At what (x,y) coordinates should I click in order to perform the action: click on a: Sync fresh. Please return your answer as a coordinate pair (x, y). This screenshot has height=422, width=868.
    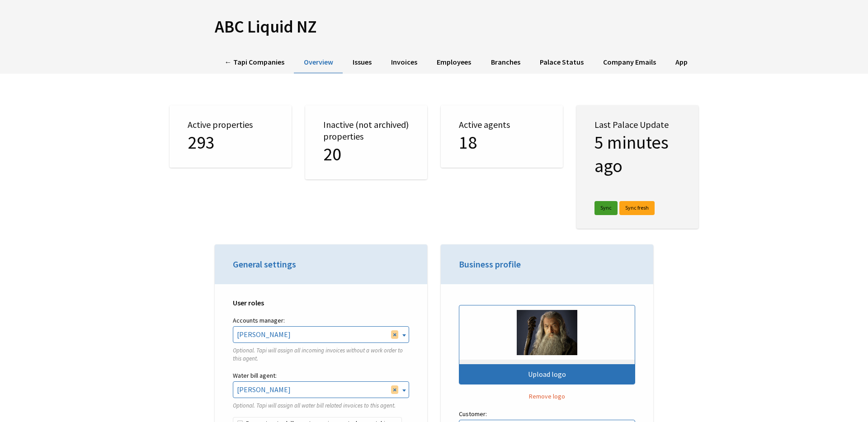
    Looking at the image, I should click on (637, 208).